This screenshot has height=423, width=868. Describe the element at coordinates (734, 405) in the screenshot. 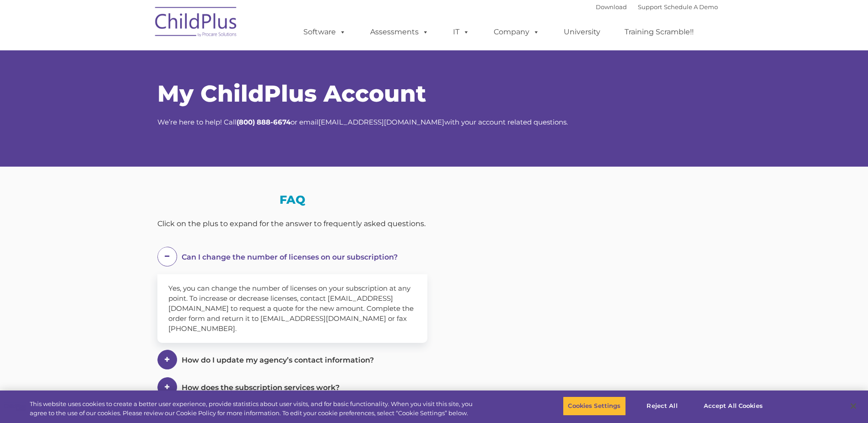

I see `button: Accept All Cookies` at that location.